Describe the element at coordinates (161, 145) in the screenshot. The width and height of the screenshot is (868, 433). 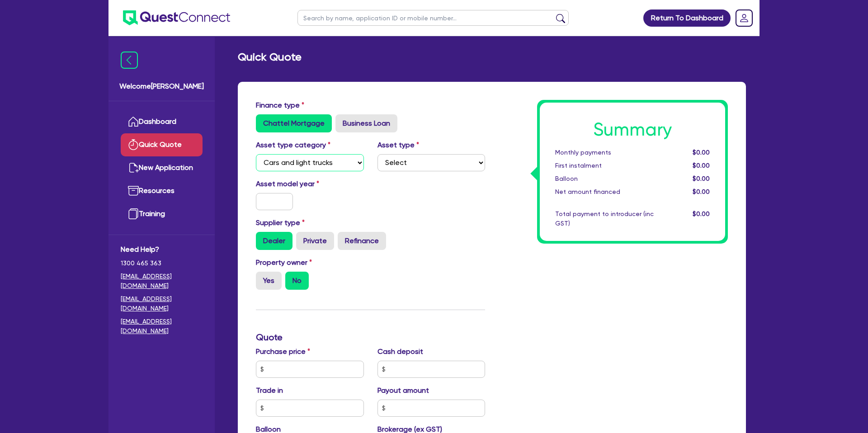
I see `a: Quick Quote` at that location.